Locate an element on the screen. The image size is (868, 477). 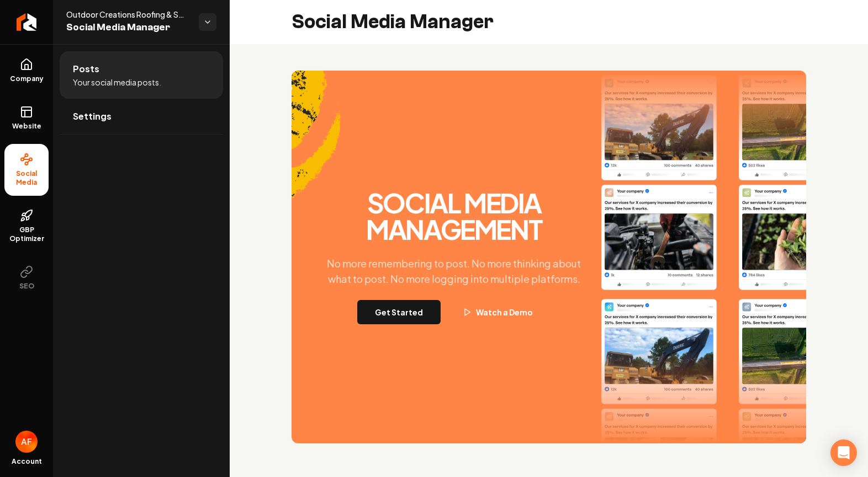
h2: Social Media Manager is located at coordinates (392, 22).